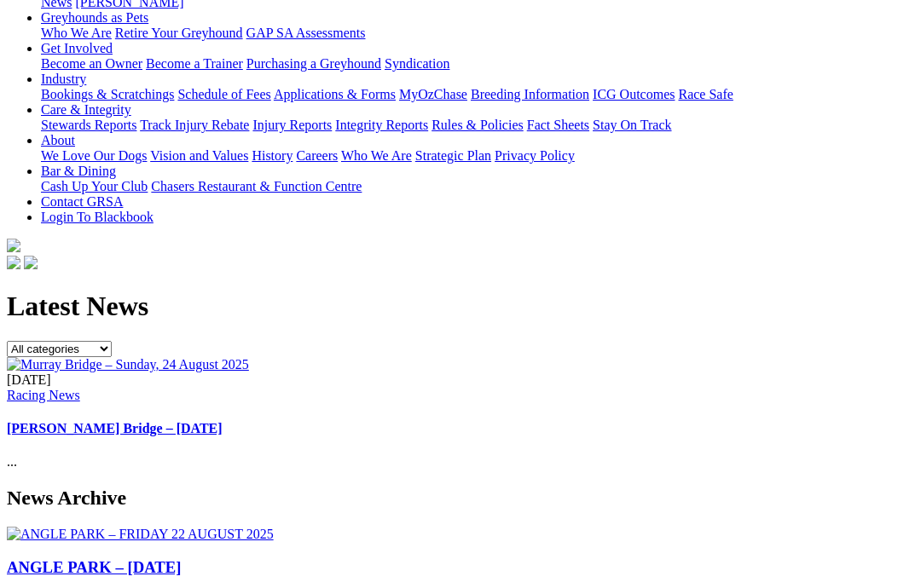 This screenshot has width=921, height=588. Describe the element at coordinates (417, 63) in the screenshot. I see `a: Syndication` at that location.